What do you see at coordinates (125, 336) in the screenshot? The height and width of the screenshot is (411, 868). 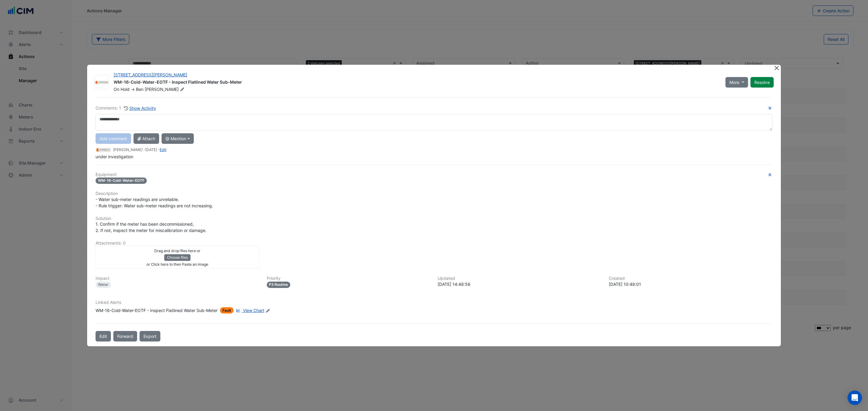 I see `button: Forward` at bounding box center [125, 336].